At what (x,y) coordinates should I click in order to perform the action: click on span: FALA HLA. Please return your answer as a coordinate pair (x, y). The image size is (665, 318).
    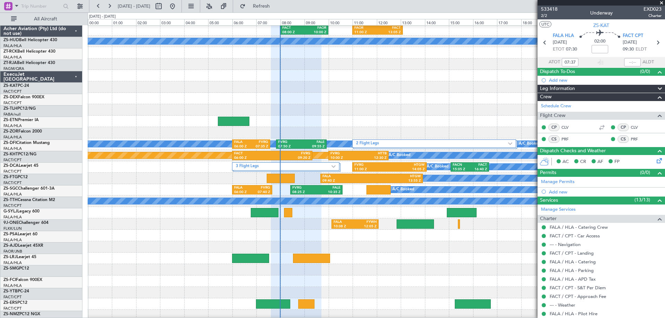
    Looking at the image, I should click on (563, 36).